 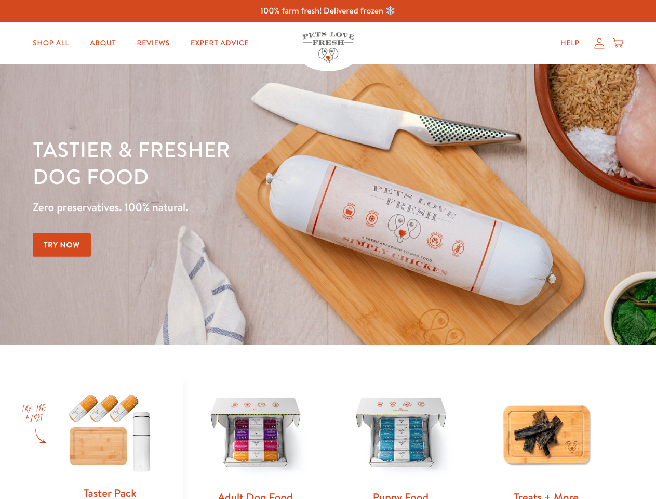 What do you see at coordinates (230, 207) in the screenshot?
I see `p: Zero preservatives. 100% natural.` at bounding box center [230, 207].